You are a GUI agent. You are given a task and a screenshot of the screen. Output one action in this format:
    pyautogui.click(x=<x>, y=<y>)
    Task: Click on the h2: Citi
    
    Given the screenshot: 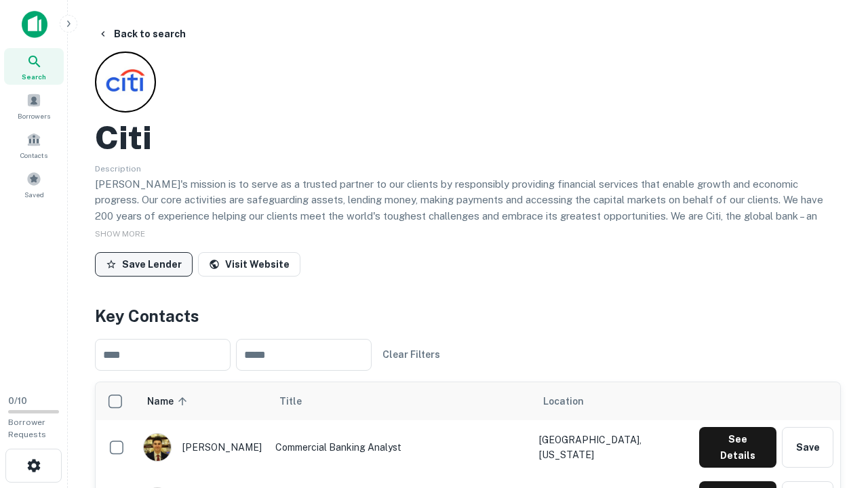 What is the action you would take?
    pyautogui.click(x=124, y=138)
    